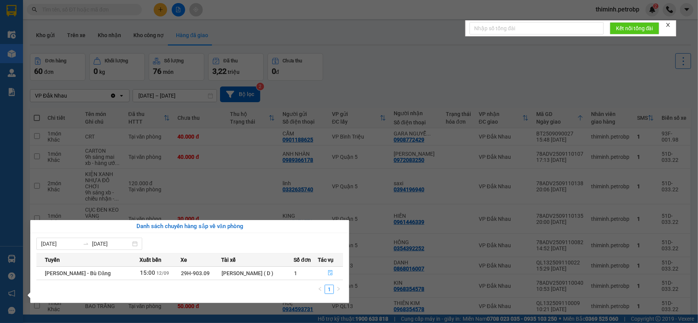  I want to click on button: left, so click(320, 290).